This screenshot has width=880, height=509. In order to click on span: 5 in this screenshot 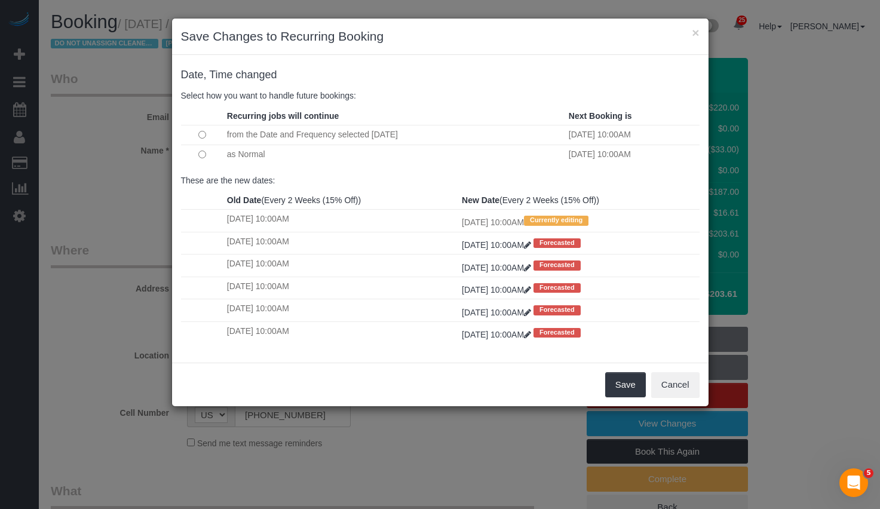, I will do `click(868, 473)`.